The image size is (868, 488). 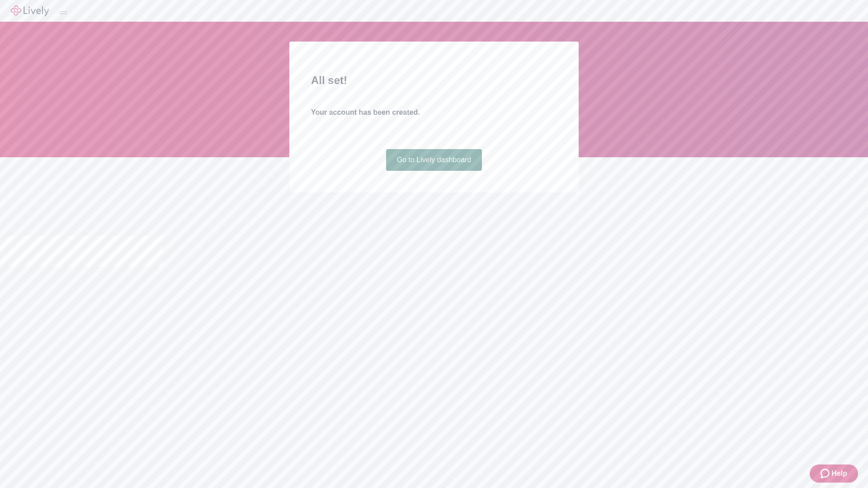 I want to click on svg: Zendesk support icon, so click(x=827, y=474).